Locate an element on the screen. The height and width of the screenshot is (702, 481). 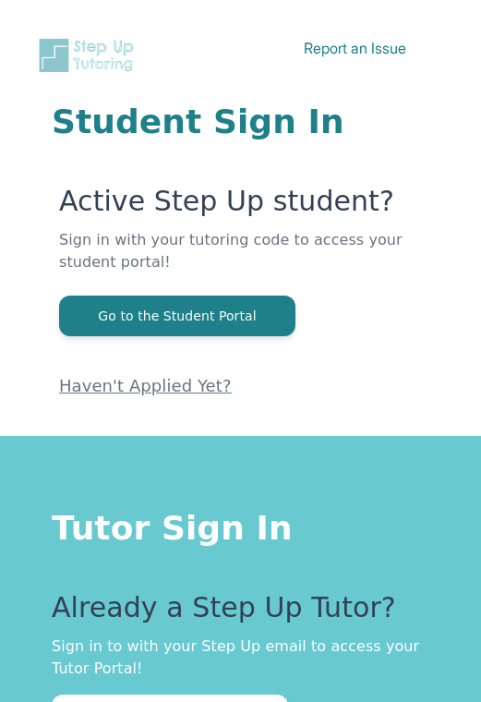
a: Haven't Applied Yet? is located at coordinates (145, 385).